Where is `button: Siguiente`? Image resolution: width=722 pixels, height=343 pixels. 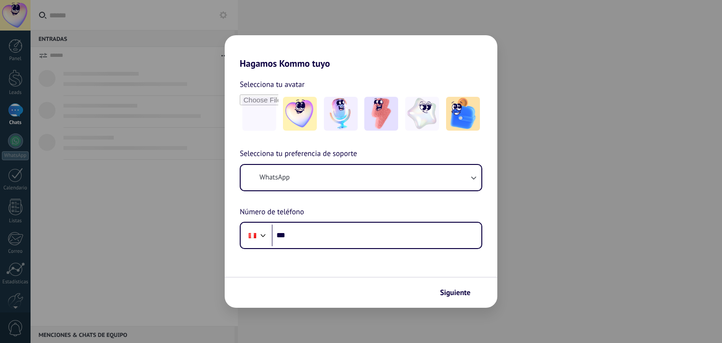
button: Siguiente is located at coordinates (459, 293).